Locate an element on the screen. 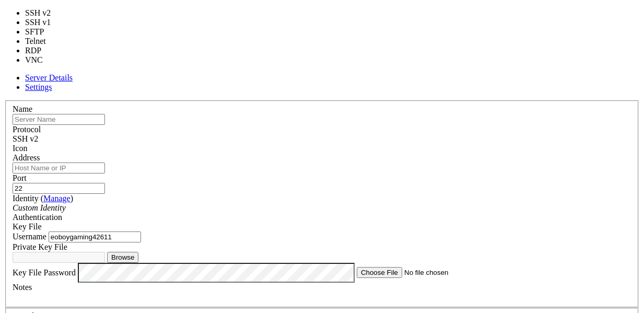  input: Port Number is located at coordinates (59, 188).